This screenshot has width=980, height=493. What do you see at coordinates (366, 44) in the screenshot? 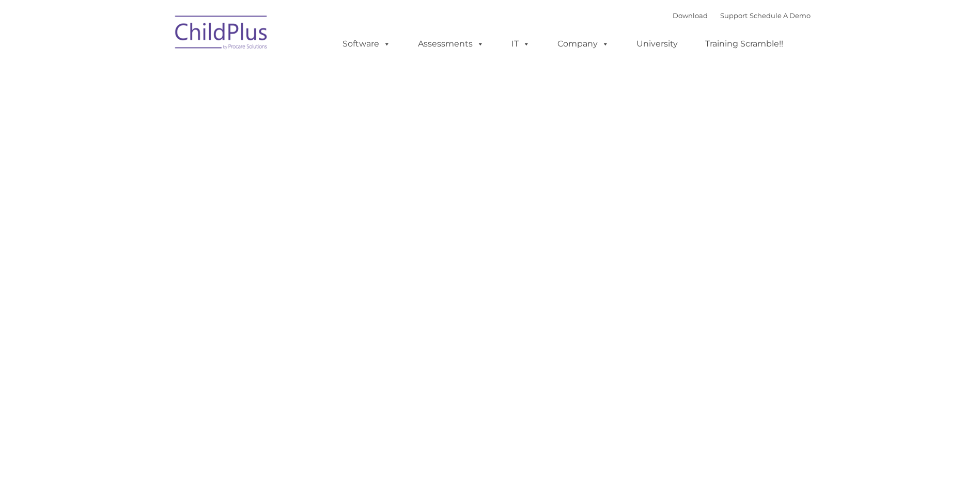
I see `a: Software` at bounding box center [366, 44].